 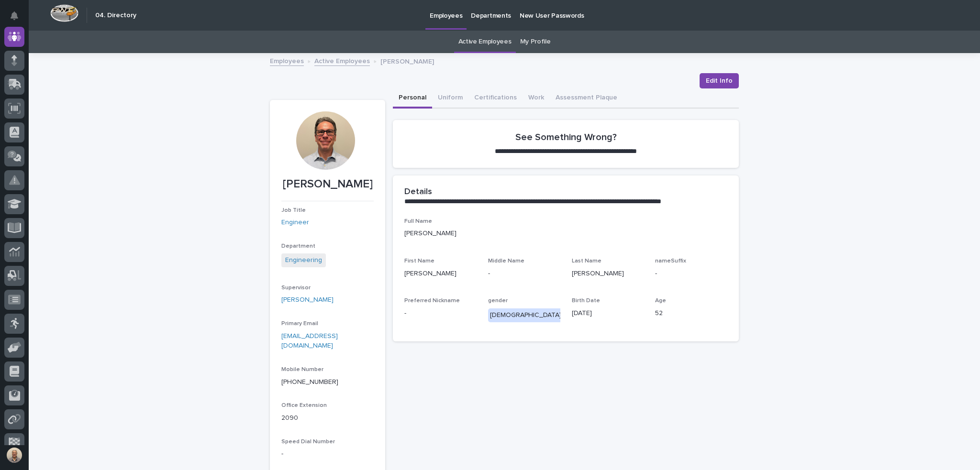 I want to click on span: Office Extension, so click(x=304, y=406).